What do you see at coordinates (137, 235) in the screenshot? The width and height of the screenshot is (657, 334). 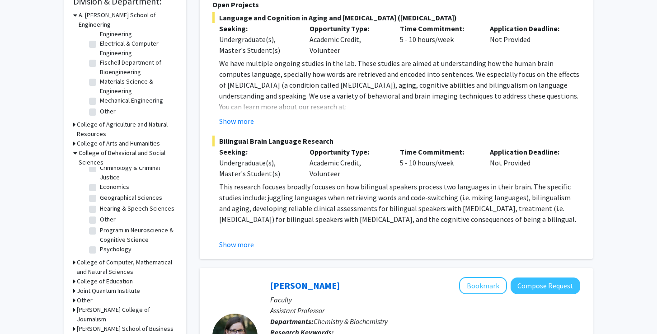 I see `label: Program in Neuroscience & Cognitive Science` at bounding box center [137, 235].